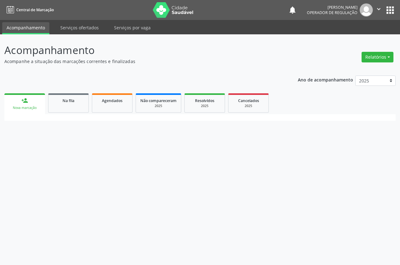 The height and width of the screenshot is (265, 400). I want to click on p: Acompanhe a situação das marcações correntes e finalizadas, so click(141, 61).